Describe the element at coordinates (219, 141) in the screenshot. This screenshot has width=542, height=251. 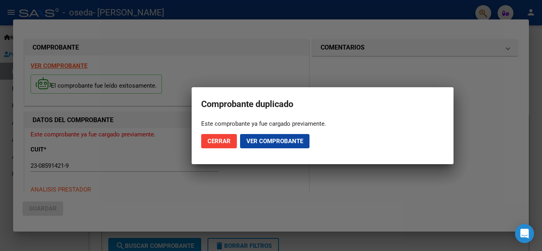
I see `button: Cerrar` at that location.